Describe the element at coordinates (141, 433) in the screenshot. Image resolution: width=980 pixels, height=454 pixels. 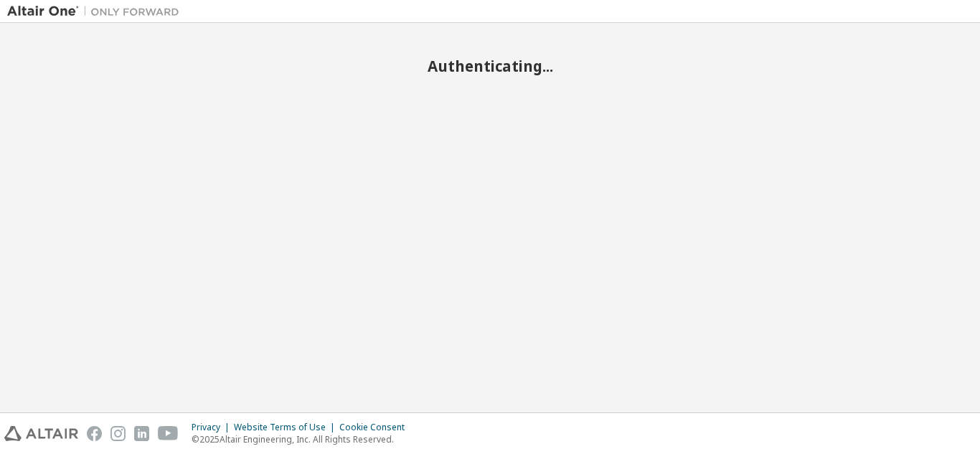
I see `img: linkedin.svg` at that location.